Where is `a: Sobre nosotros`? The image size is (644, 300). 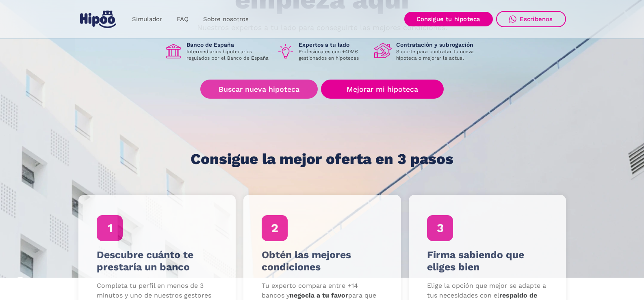
a: Sobre nosotros is located at coordinates (226, 19).